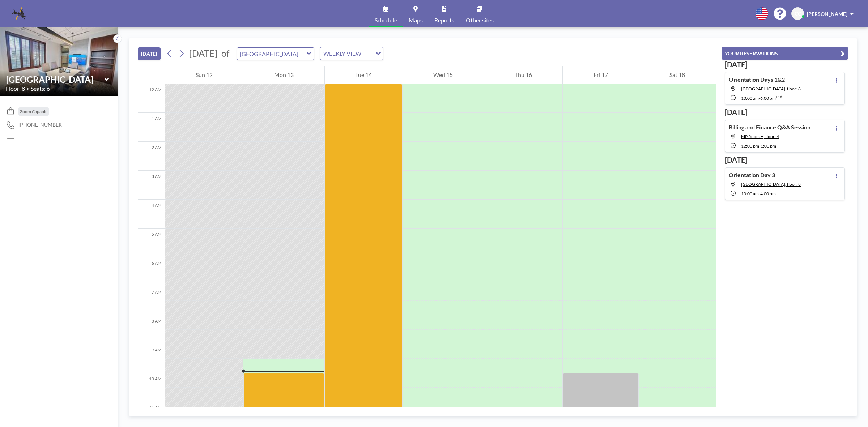  What do you see at coordinates (480, 20) in the screenshot?
I see `span: Other sites` at bounding box center [480, 20].